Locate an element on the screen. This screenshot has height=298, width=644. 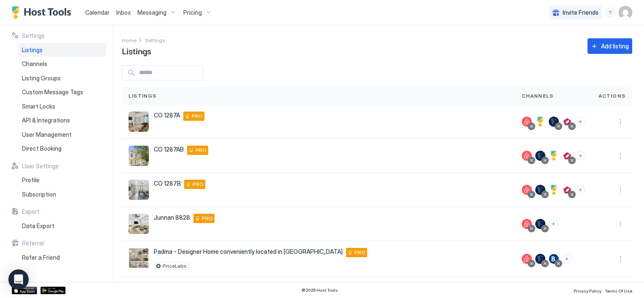
span: Home is located at coordinates (129, 40).